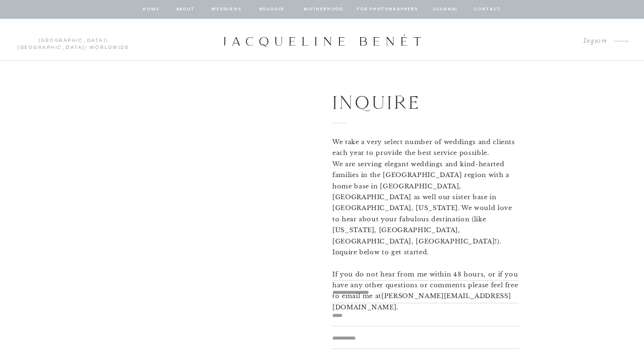 The image size is (644, 356). Describe the element at coordinates (185, 9) in the screenshot. I see `nav: about` at that location.